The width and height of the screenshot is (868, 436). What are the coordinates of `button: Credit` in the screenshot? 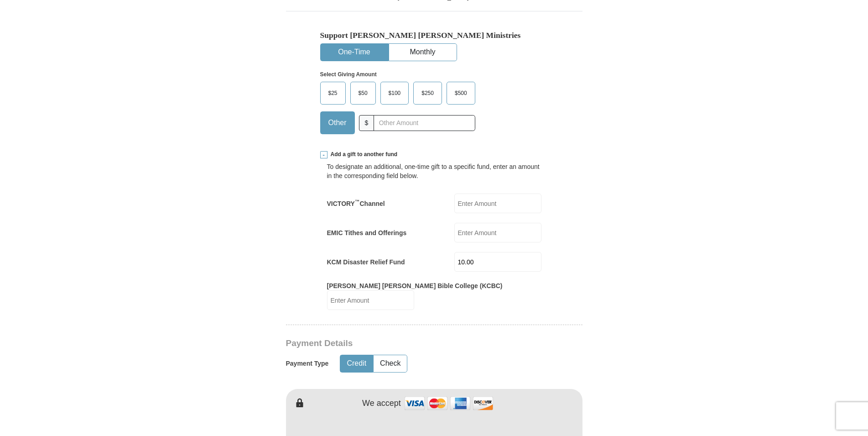 It's located at (356, 363).